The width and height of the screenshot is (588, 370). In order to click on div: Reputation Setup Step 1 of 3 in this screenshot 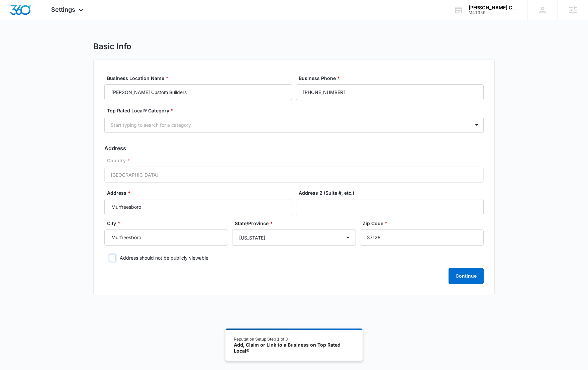, I will do `click(294, 339)`.